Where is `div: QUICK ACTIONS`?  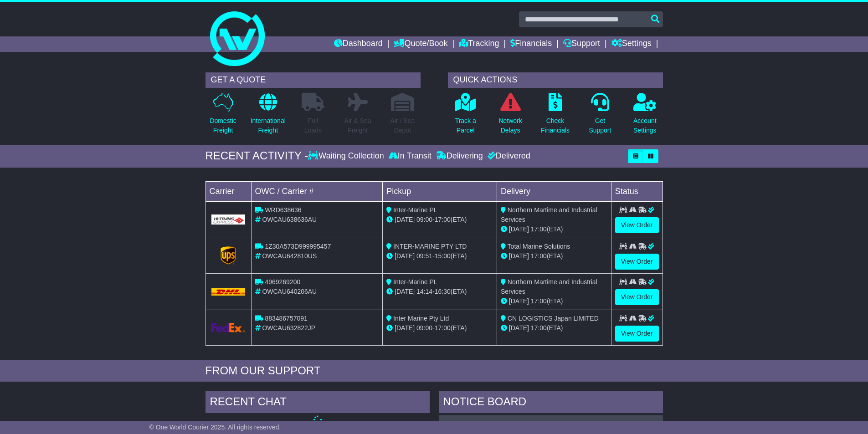 div: QUICK ACTIONS is located at coordinates (555, 81).